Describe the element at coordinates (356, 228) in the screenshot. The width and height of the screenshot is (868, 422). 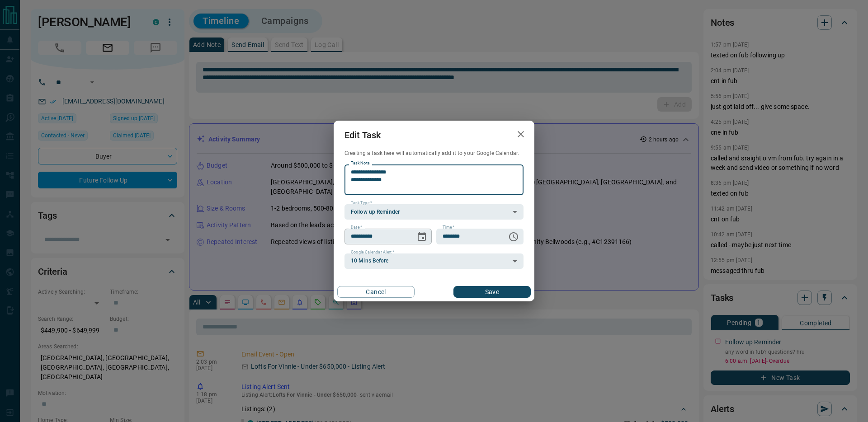
I see `label: Date` at that location.